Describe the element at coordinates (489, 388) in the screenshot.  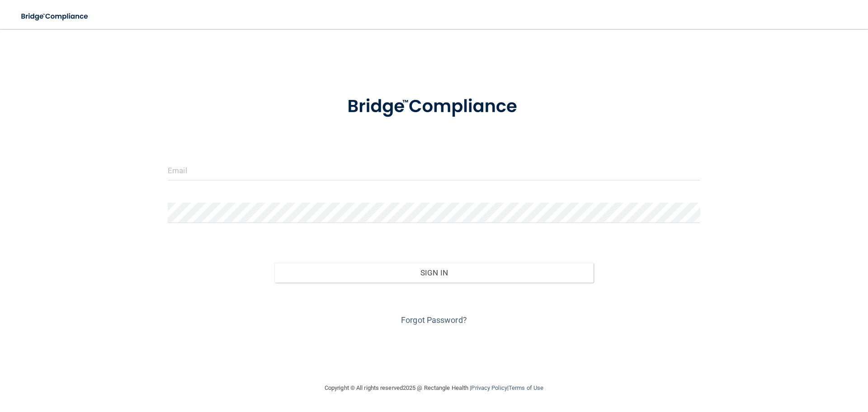
I see `a: Privacy Policy` at that location.